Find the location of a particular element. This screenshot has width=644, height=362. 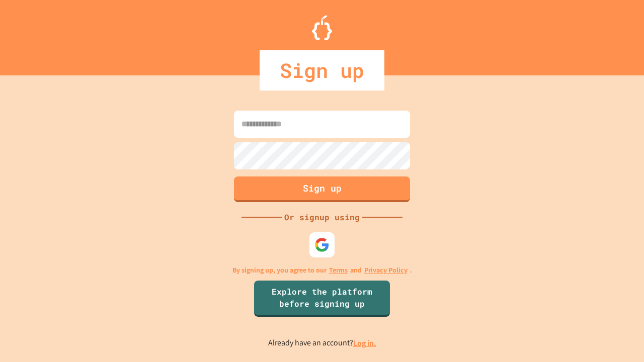

p: By signing up, you agree to our and . is located at coordinates (322, 270).